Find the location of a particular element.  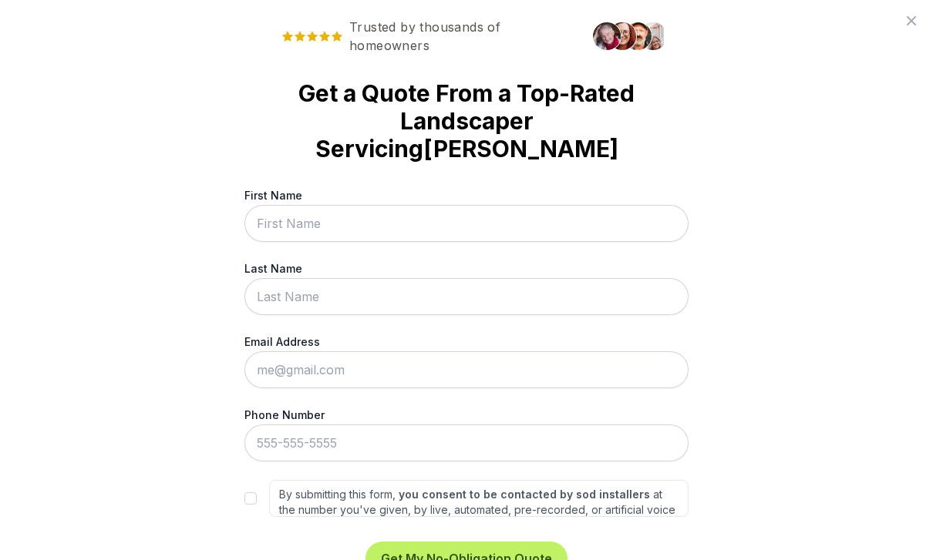

label: First Name is located at coordinates (466, 196).